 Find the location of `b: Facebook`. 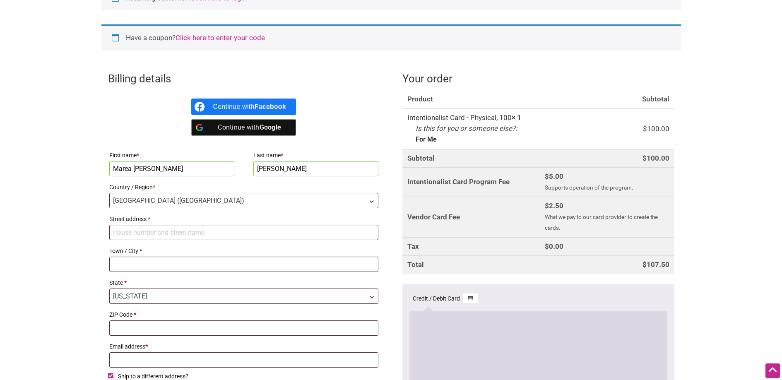

b: Facebook is located at coordinates (270, 106).